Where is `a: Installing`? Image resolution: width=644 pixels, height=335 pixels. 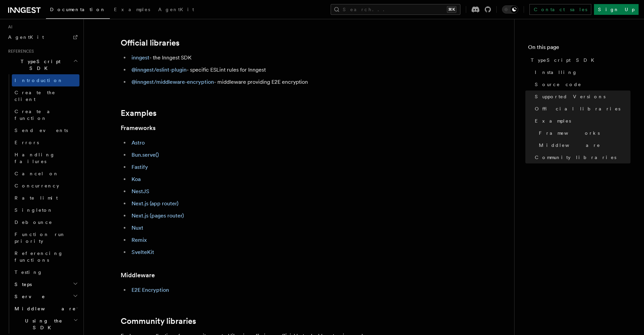
a: Installing is located at coordinates (581, 72).